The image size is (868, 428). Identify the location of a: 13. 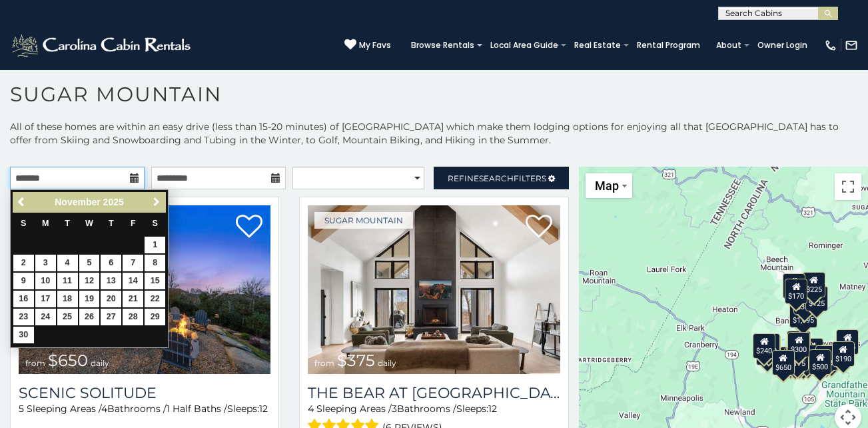
(111, 280).